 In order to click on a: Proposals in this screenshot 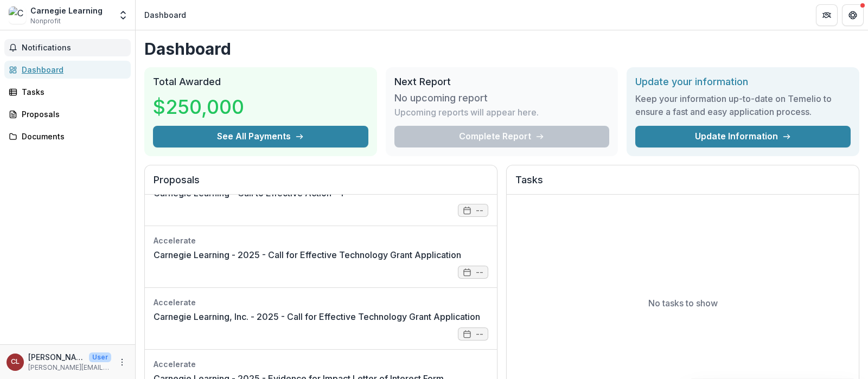, I will do `click(67, 114)`.